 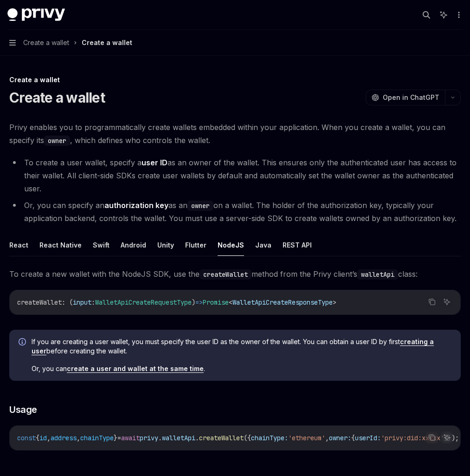 What do you see at coordinates (36, 15) in the screenshot?
I see `img: dark logo` at bounding box center [36, 15].